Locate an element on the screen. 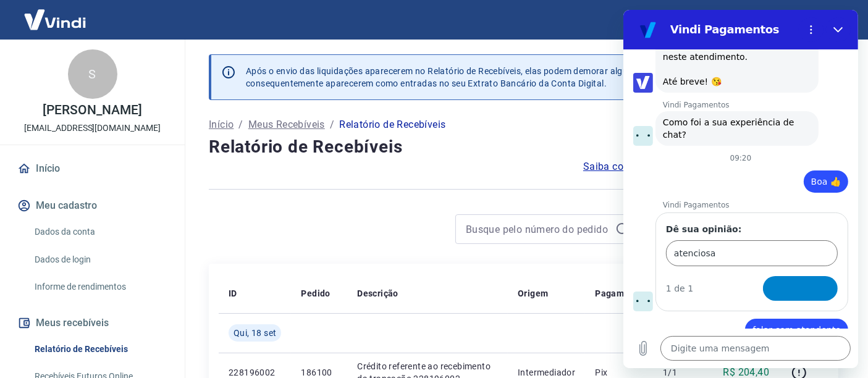 Image resolution: width=868 pixels, height=378 pixels. h4: Relatório de Recebíveis is located at coordinates (523, 147).